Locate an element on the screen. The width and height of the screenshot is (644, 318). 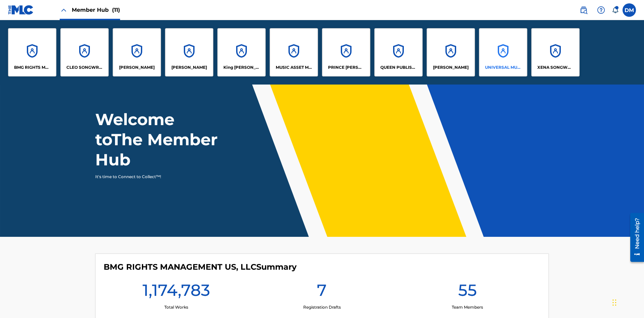
a: AccountsMUSIC ASSET MANAGEMENT (MAM) is located at coordinates (294, 53).